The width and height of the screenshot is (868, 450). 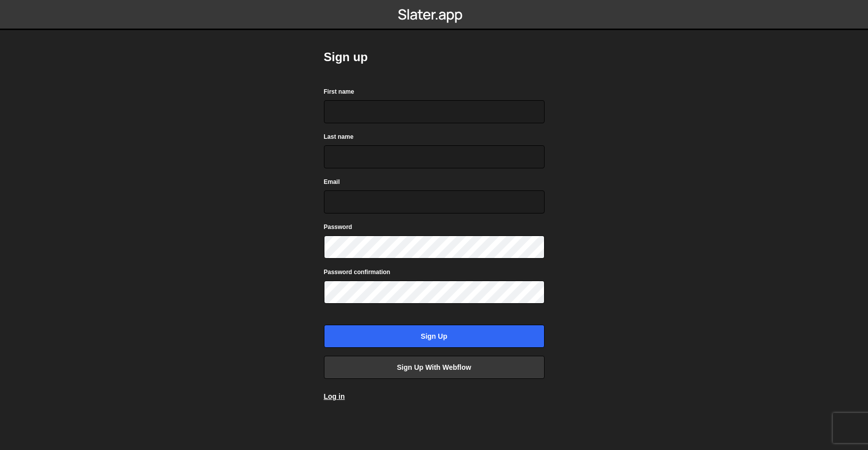 I want to click on label: Password, so click(x=338, y=227).